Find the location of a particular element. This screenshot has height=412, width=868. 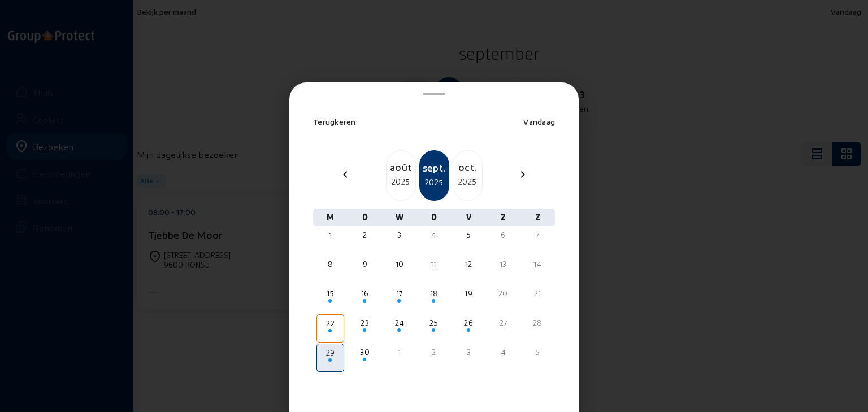

div: 25 is located at coordinates (433, 323).